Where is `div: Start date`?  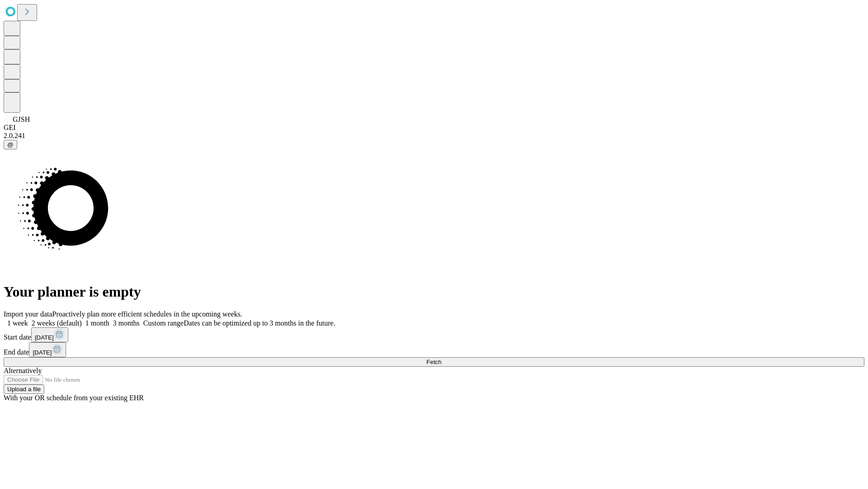
div: Start date is located at coordinates (434, 334).